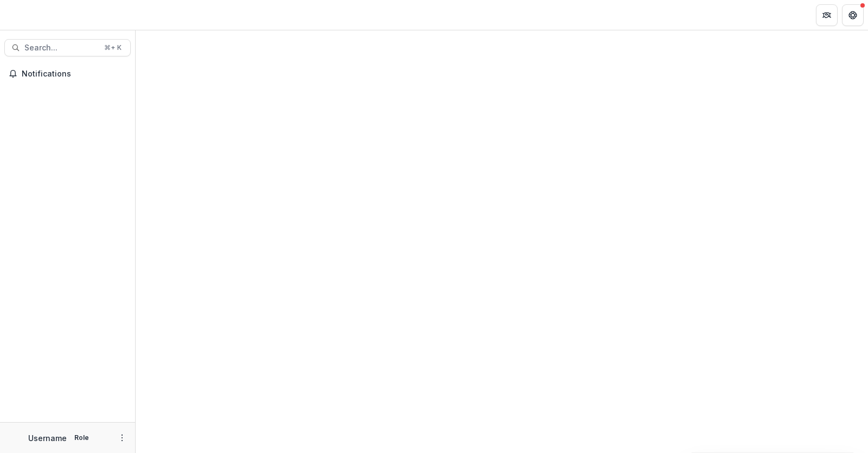 The image size is (868, 453). Describe the element at coordinates (67, 74) in the screenshot. I see `button: Notifications` at that location.